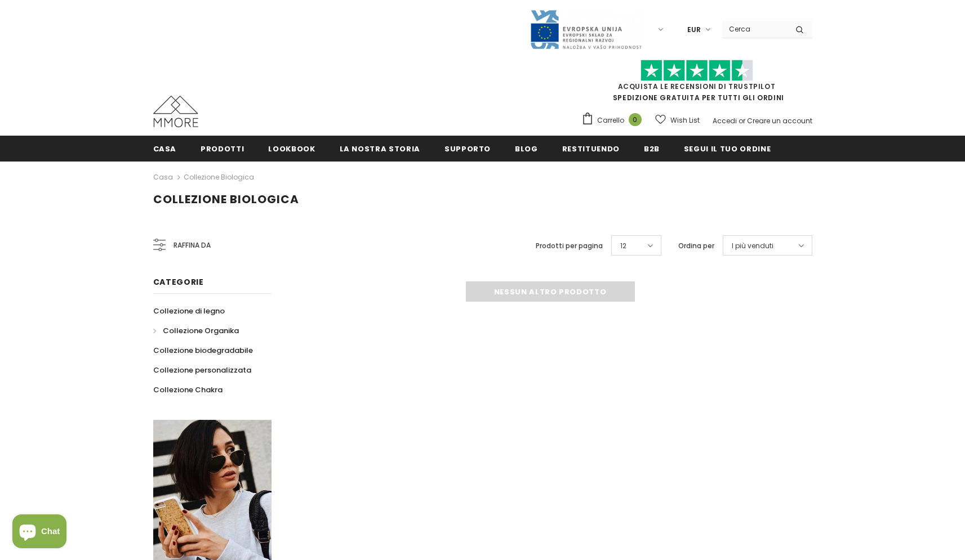 This screenshot has width=965, height=560. I want to click on a: Lookbook, so click(291, 148).